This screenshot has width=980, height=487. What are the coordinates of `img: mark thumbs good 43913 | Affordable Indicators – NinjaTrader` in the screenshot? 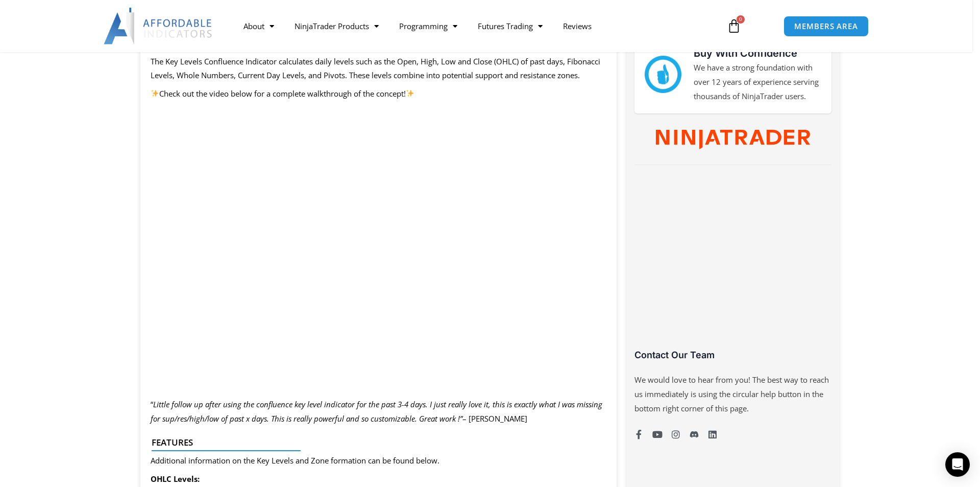 It's located at (663, 74).